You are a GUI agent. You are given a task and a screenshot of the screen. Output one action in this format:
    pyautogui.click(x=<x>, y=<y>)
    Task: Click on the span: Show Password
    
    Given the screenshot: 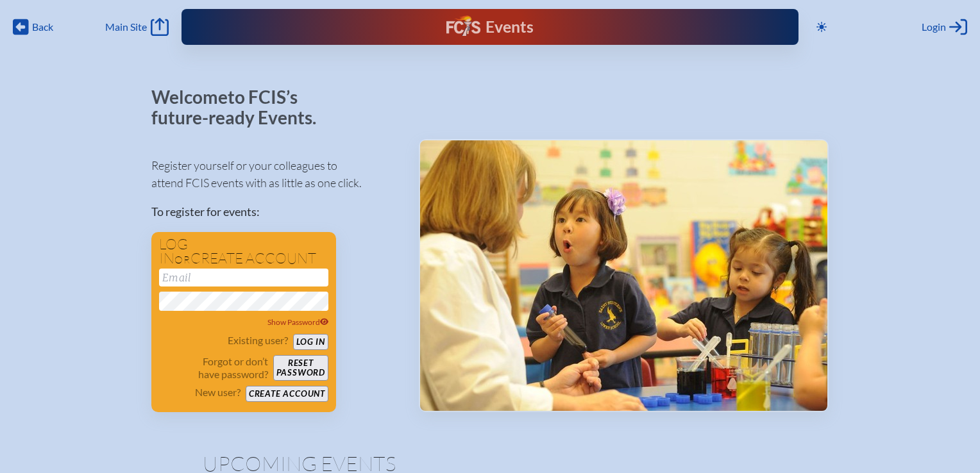 What is the action you would take?
    pyautogui.click(x=298, y=321)
    